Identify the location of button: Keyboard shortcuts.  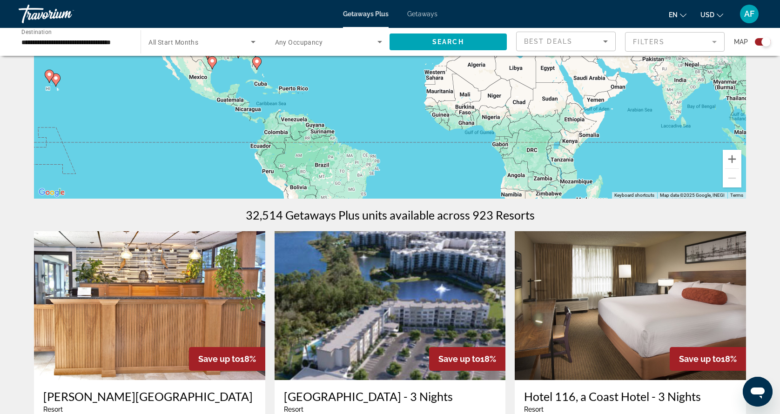
(634, 195).